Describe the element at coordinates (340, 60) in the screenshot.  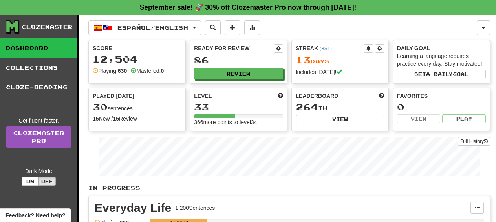
I see `div: Day s` at that location.